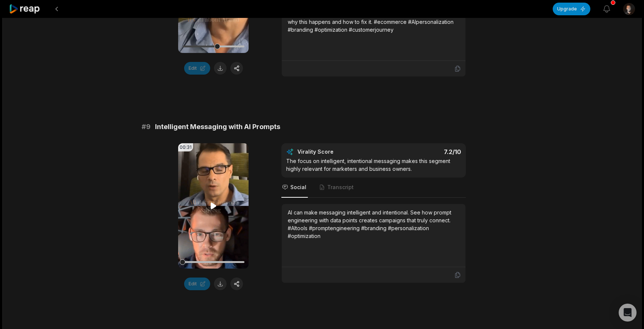  I want to click on button: Upgrade, so click(572, 9).